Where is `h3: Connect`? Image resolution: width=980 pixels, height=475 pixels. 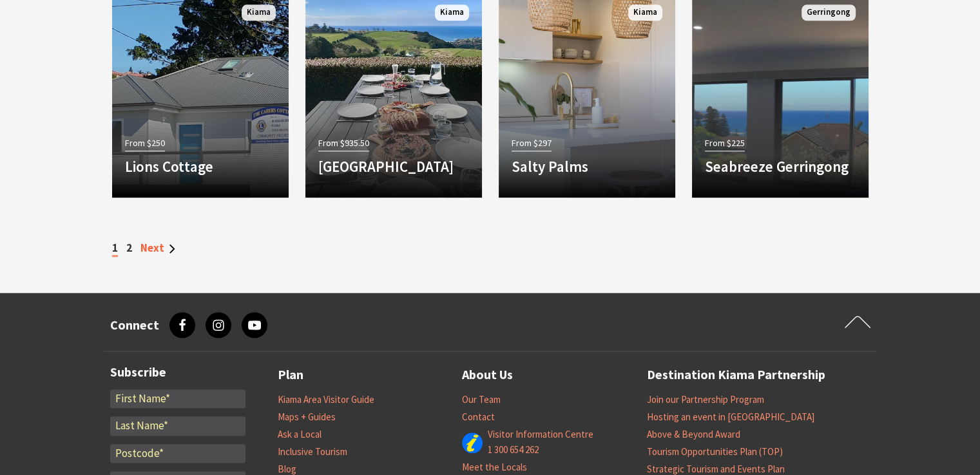 h3: Connect is located at coordinates (135, 325).